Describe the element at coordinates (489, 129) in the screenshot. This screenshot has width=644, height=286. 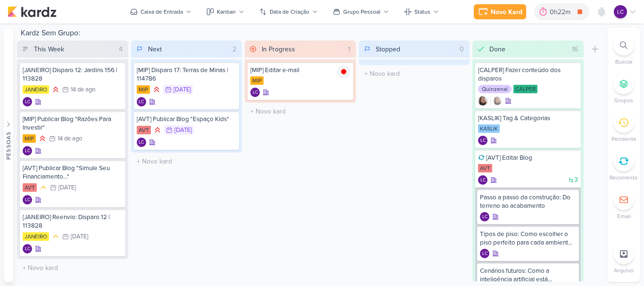
I see `div: KASLIK` at that location.